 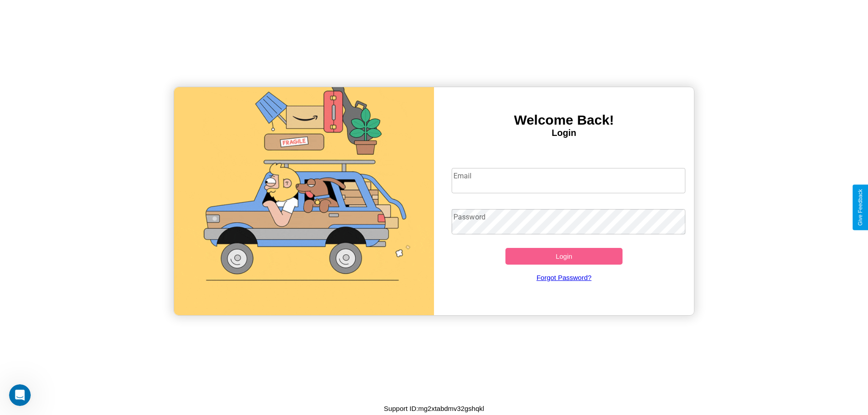 What do you see at coordinates (304, 201) in the screenshot?
I see `img: gif` at bounding box center [304, 201].